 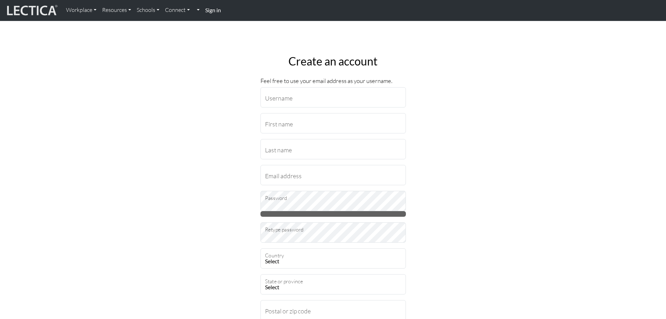 I want to click on p: Feel free to use your email address as your username., so click(x=333, y=81).